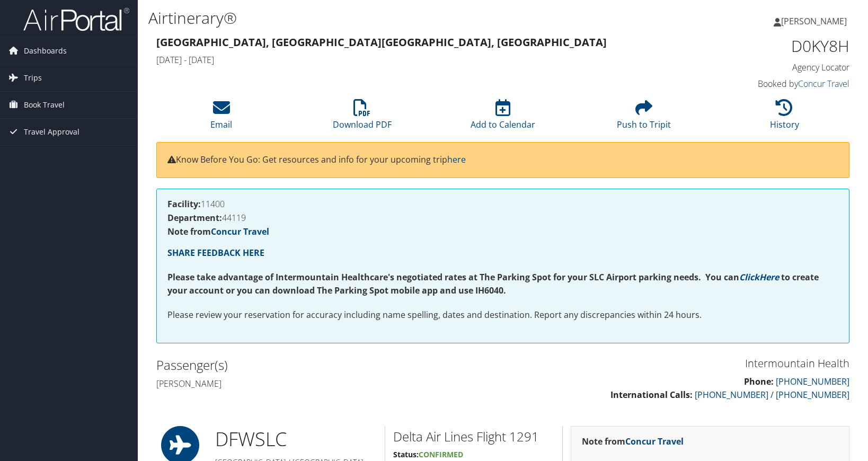 This screenshot has width=868, height=461. Describe the element at coordinates (45, 51) in the screenshot. I see `span: Dashboards` at that location.